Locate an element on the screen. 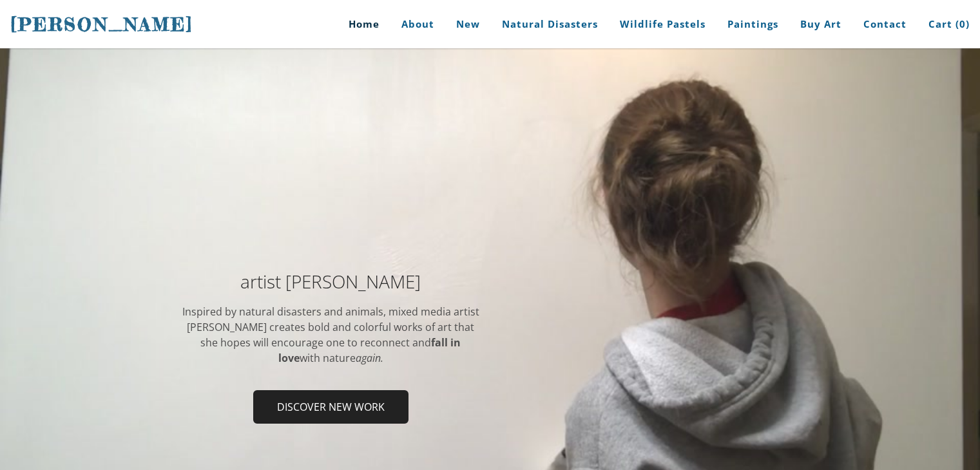 The width and height of the screenshot is (980, 470). span: Discover new work is located at coordinates (331, 407).